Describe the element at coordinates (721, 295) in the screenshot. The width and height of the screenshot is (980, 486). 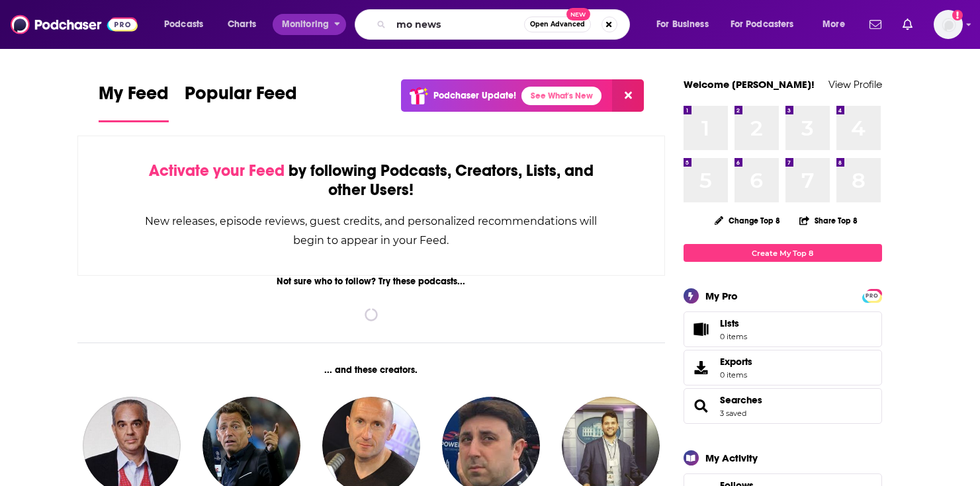
I see `div: My Pro` at that location.